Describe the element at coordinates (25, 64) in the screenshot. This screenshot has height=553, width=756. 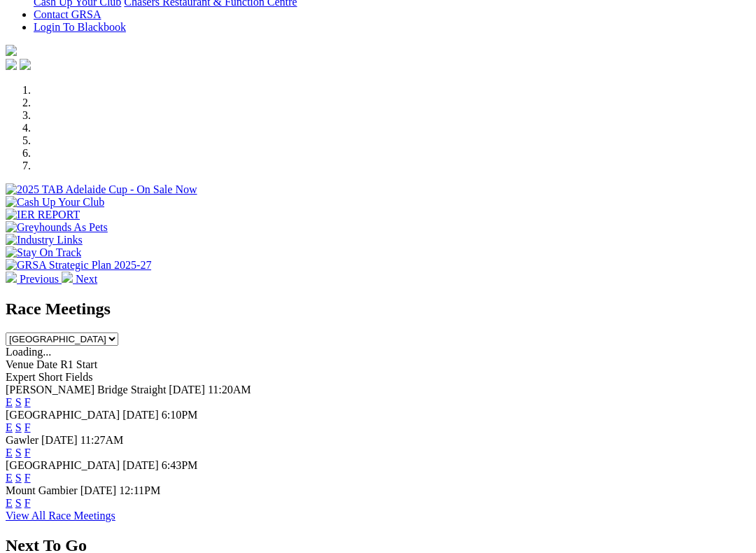
I see `img: twitter.svg` at that location.